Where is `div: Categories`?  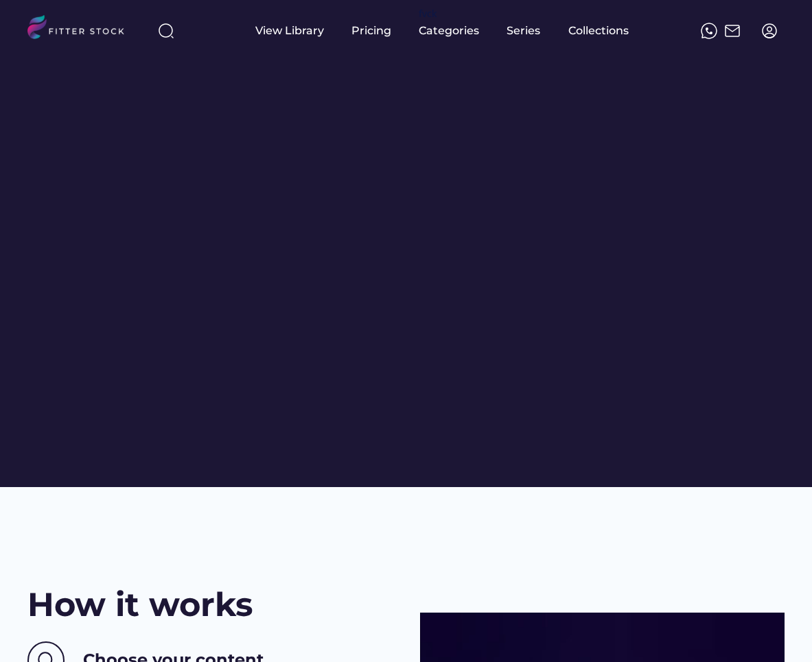 div: Categories is located at coordinates (449, 31).